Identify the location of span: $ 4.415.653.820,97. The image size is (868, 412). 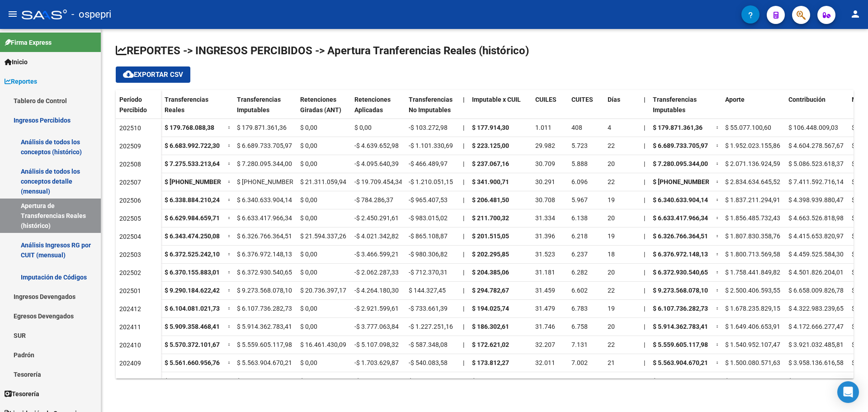
(817, 236).